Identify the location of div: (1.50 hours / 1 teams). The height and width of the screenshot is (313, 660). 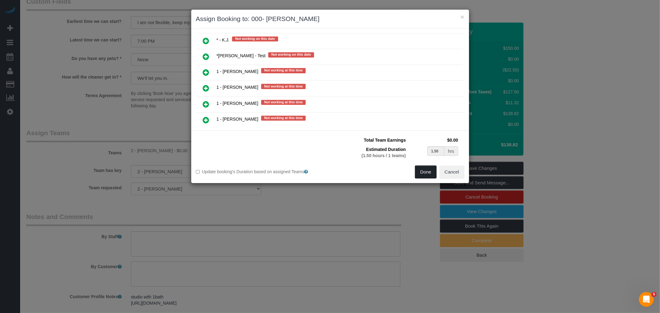
(371, 156).